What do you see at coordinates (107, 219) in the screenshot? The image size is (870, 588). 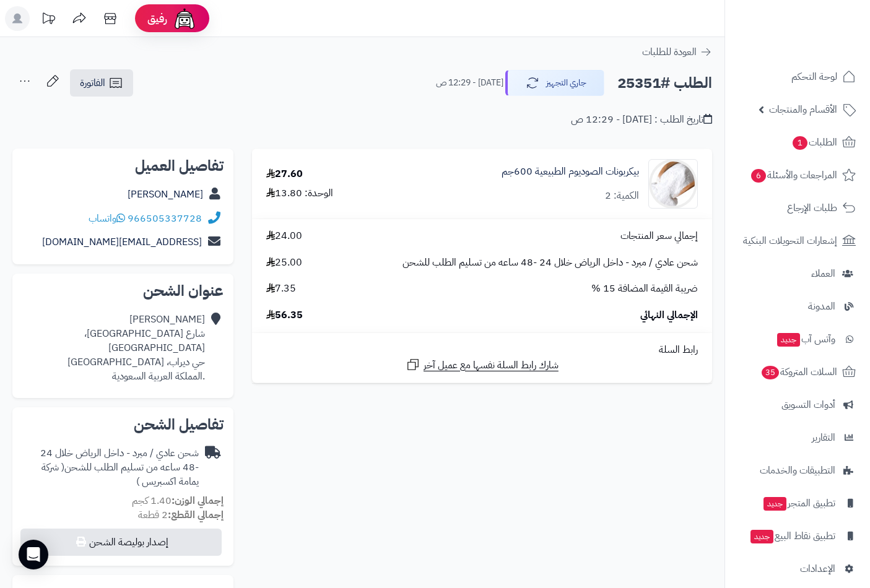 I see `span: واتساب` at bounding box center [107, 219].